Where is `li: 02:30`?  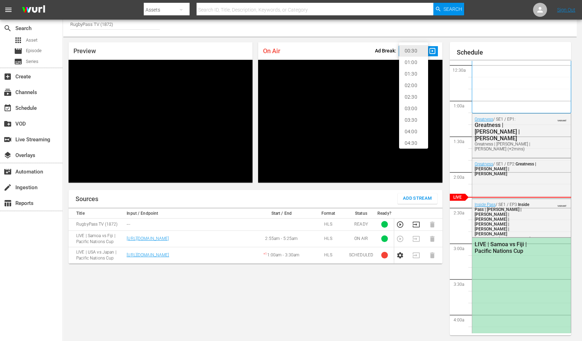
li: 02:30 is located at coordinates (413, 97).